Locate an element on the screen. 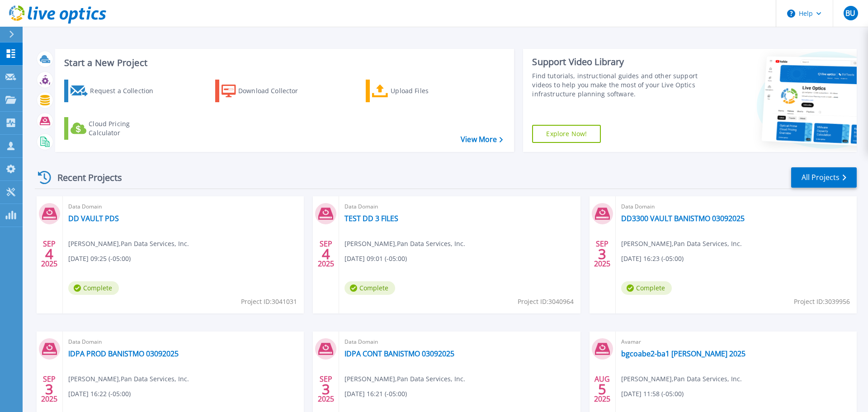  span: BU is located at coordinates (851, 13).